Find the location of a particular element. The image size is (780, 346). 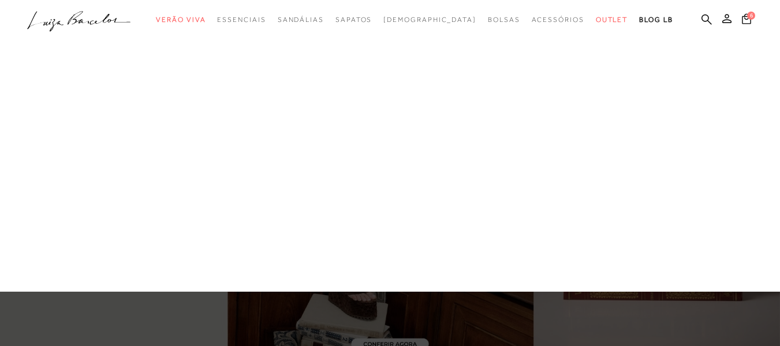

span: 6 is located at coordinates (751, 16).